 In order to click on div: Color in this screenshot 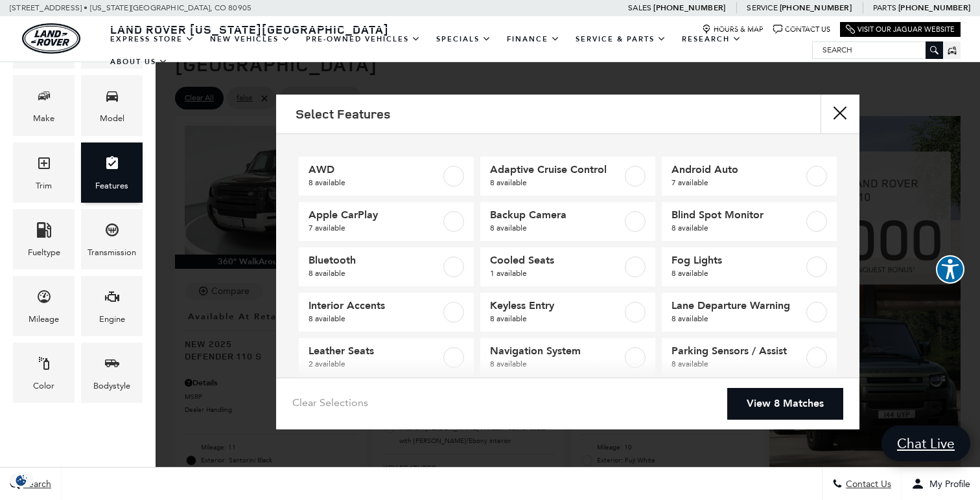, I will do `click(43, 386)`.